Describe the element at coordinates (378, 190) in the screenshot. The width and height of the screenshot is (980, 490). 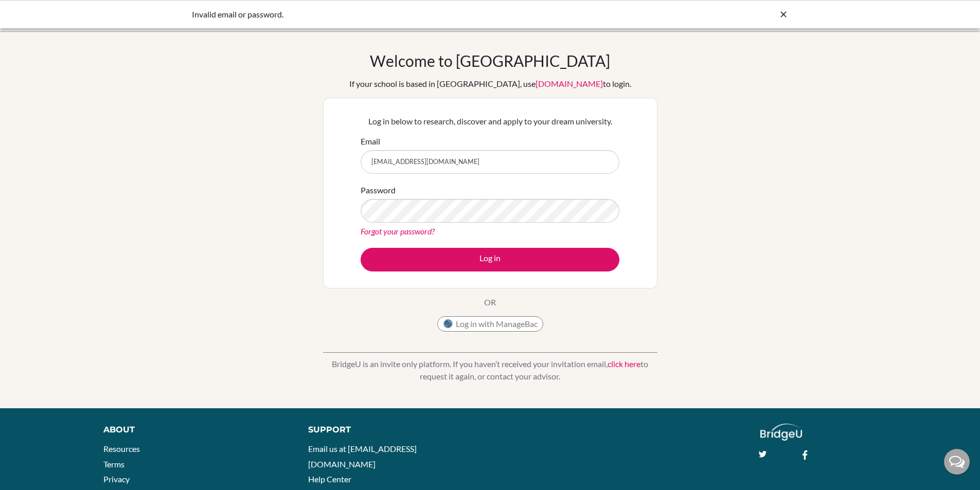
I see `label: Password` at that location.